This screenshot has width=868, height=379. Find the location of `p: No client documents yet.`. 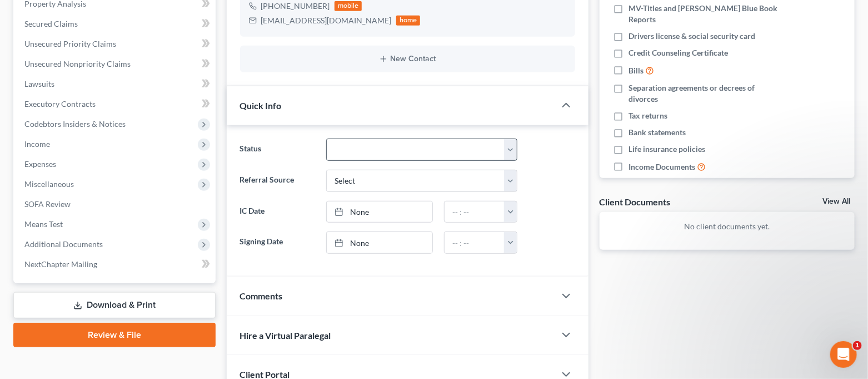

p: No client documents yet. is located at coordinates (727, 227).